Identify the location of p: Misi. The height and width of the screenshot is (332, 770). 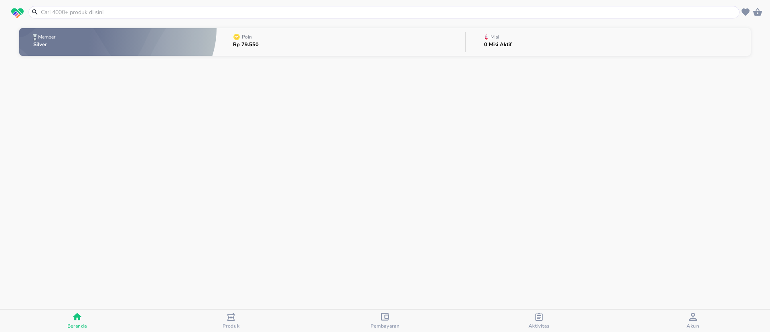
(495, 37).